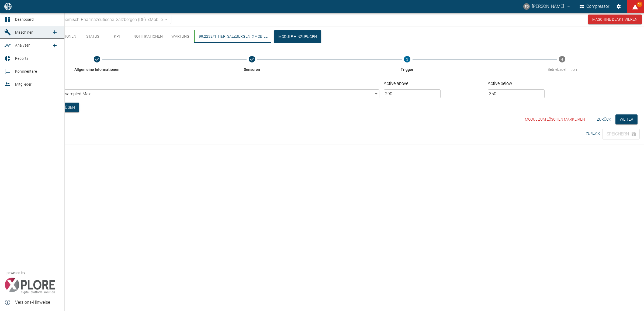  Describe the element at coordinates (155, 84) in the screenshot. I see `label: Kanal` at that location.